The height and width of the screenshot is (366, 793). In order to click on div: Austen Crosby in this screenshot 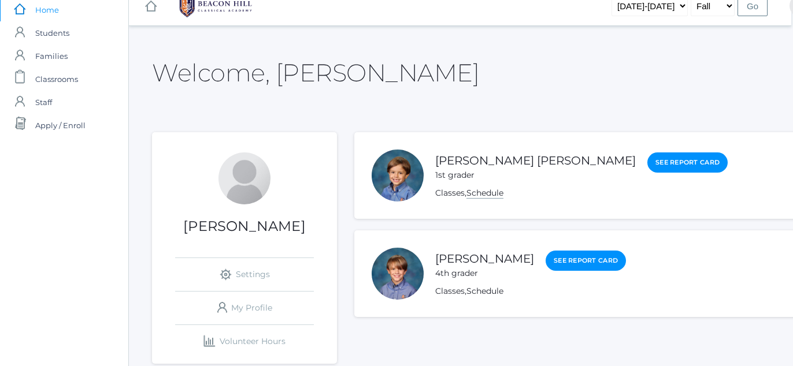, I will do `click(398, 176)`.